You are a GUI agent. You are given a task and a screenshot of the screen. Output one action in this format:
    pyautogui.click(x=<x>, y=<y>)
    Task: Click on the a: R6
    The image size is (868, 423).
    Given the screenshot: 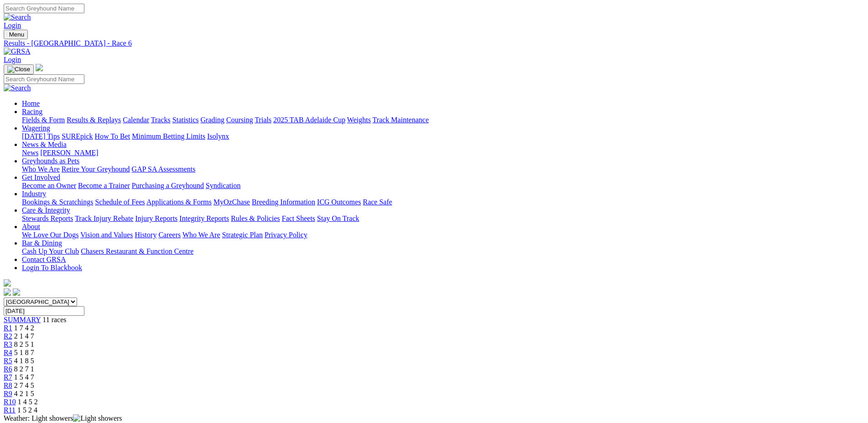 What is the action you would take?
    pyautogui.click(x=8, y=368)
    